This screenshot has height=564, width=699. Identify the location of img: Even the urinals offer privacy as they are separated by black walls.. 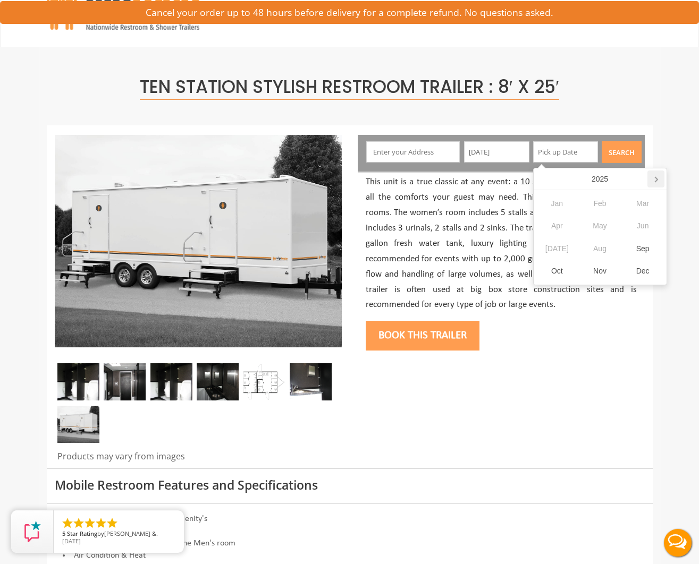
(171, 382).